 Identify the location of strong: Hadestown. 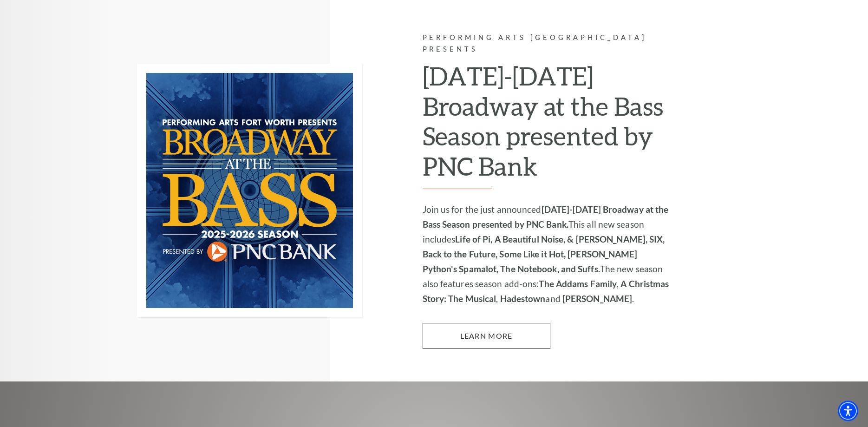
(523, 298).